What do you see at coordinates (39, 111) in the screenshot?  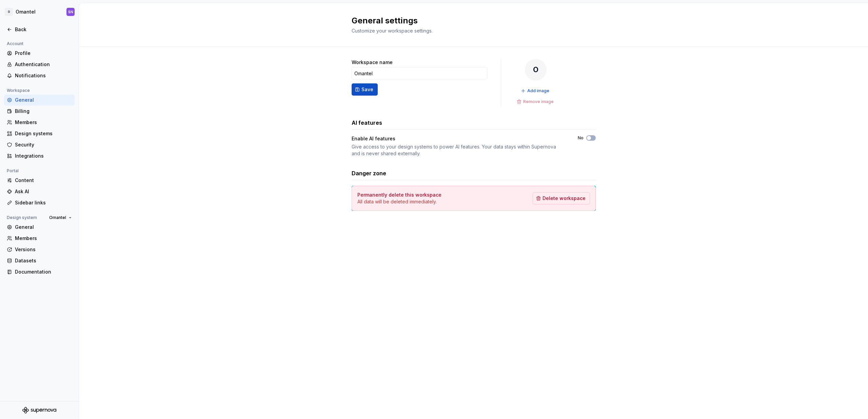 I see `a: Billing` at bounding box center [39, 111].